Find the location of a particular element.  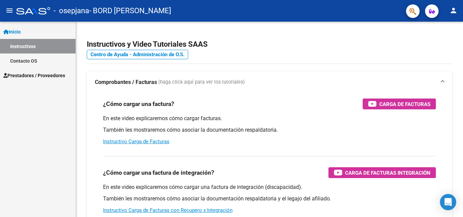

a: Instructivo Carga de Facturas con Recupero x Integración is located at coordinates (168, 211).